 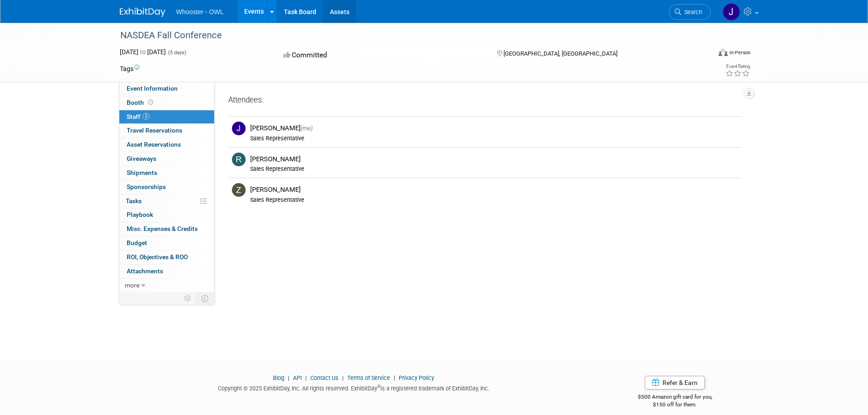 I want to click on span: Misc. Expenses & Credits, so click(x=163, y=229).